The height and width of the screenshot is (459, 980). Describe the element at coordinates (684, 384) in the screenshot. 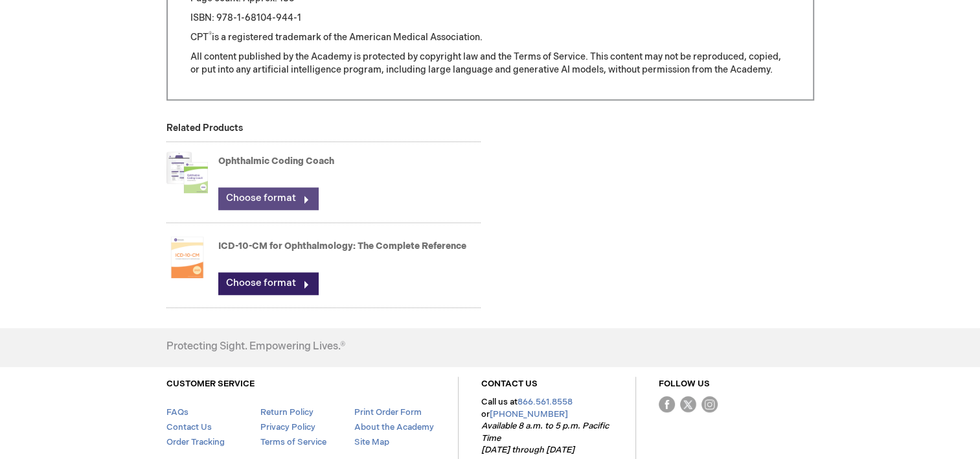

I see `a: FOLLOW US` at that location.